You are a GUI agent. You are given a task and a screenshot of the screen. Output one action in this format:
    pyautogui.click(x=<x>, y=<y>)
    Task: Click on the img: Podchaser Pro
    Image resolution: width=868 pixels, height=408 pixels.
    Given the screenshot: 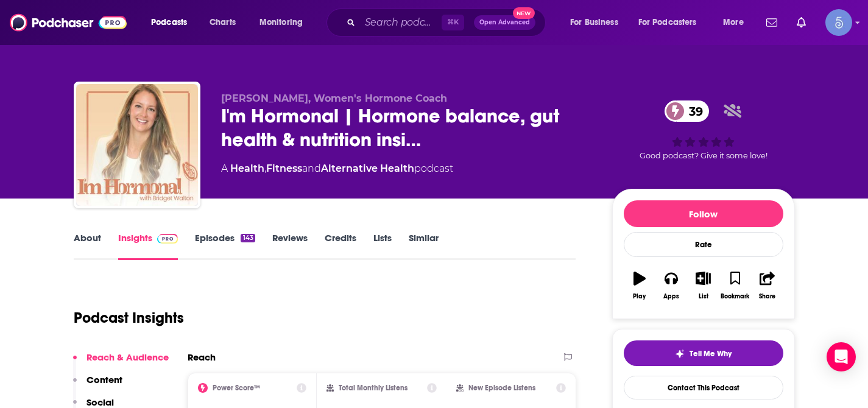 What is the action you would take?
    pyautogui.click(x=168, y=238)
    